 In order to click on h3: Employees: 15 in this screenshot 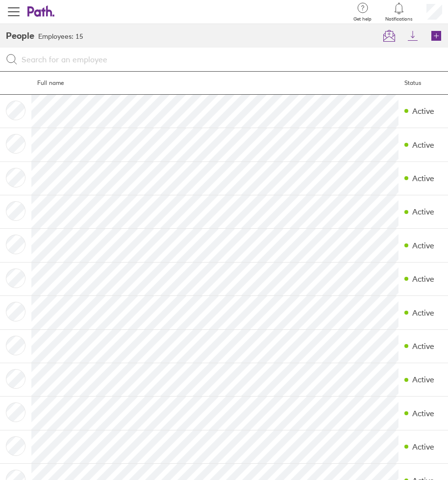, I will do `click(61, 36)`.